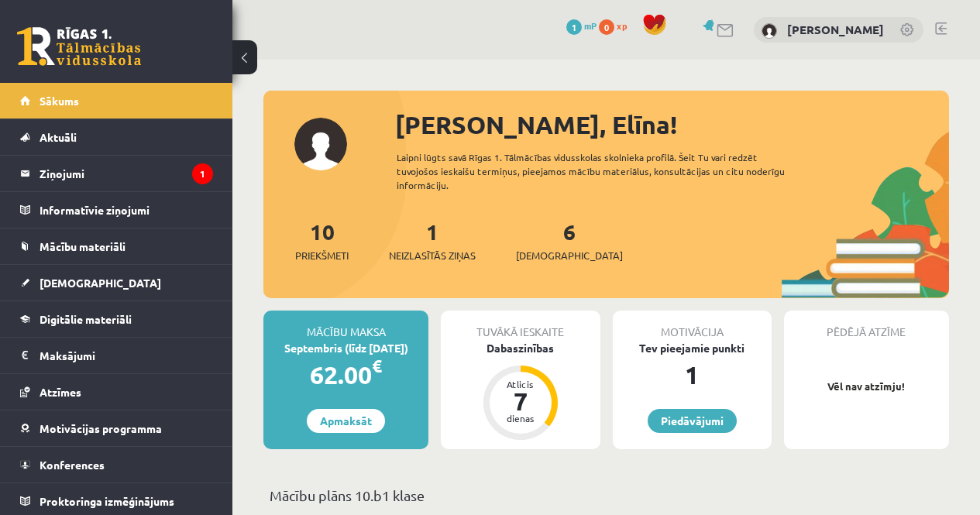 This screenshot has width=980, height=515. What do you see at coordinates (126, 210) in the screenshot?
I see `legend: Informatīvie ziņojumi` at bounding box center [126, 210].